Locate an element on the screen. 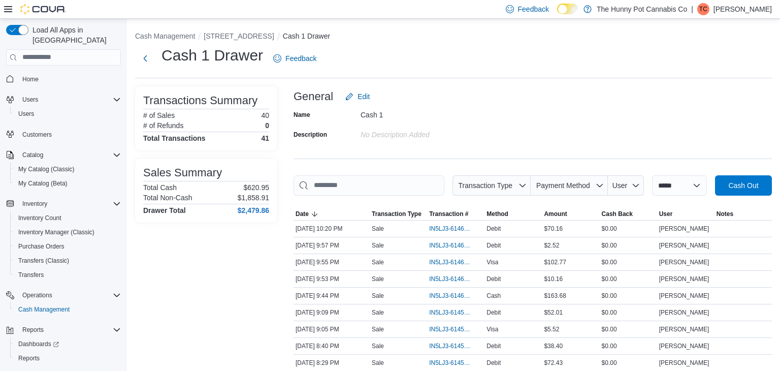  span: Feedback is located at coordinates (533, 9).